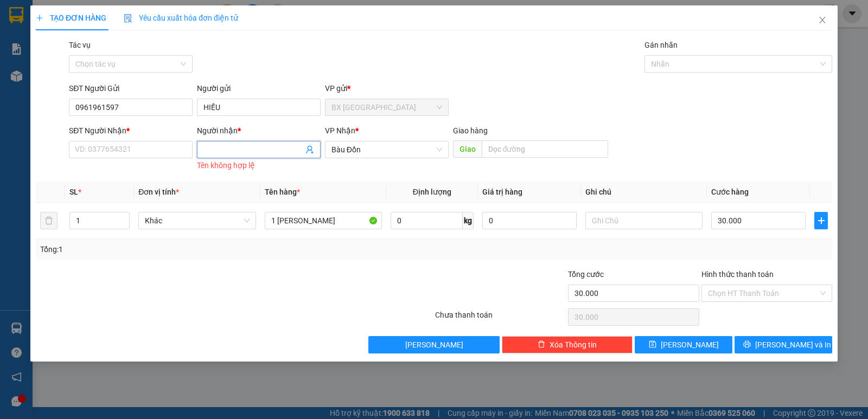  I want to click on span: save, so click(653, 345).